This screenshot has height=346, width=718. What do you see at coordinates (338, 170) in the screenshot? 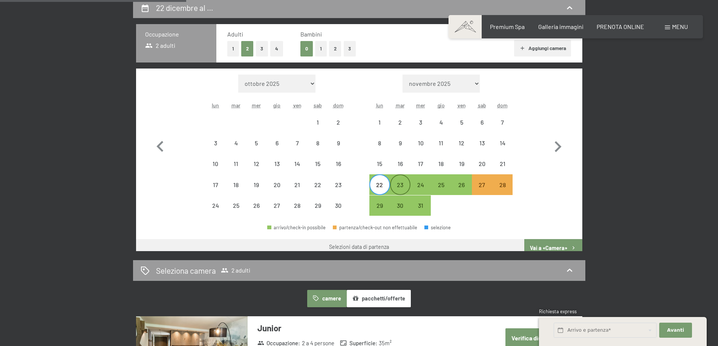
I see `div: 16` at bounding box center [338, 170].